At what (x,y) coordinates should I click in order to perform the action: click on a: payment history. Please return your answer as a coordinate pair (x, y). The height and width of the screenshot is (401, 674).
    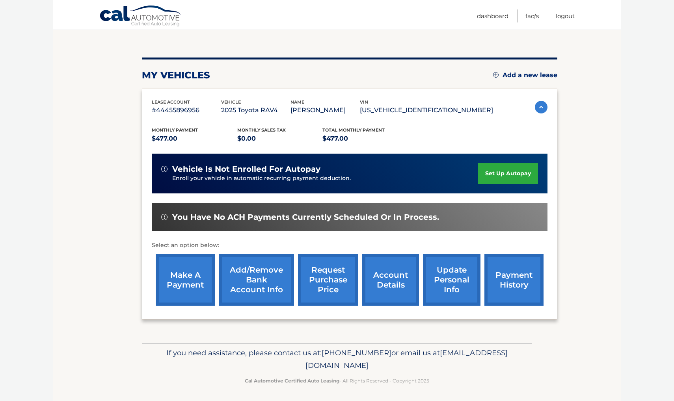
    Looking at the image, I should click on (514, 280).